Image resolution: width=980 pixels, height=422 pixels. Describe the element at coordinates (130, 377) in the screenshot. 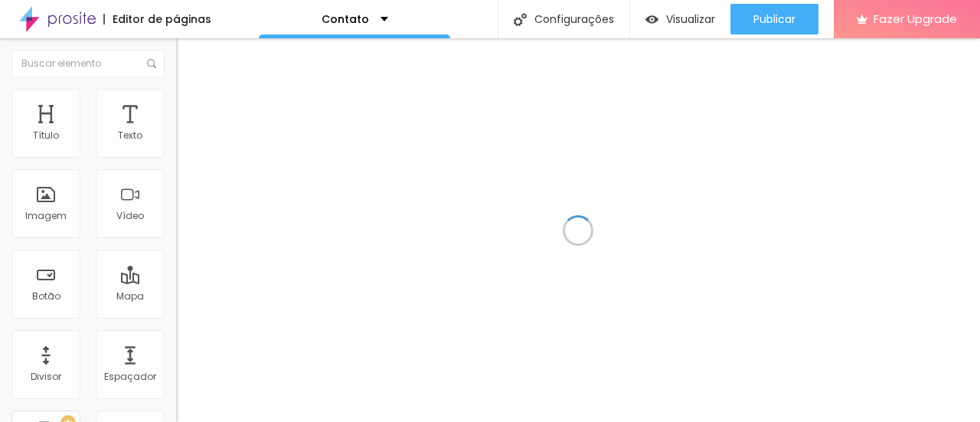

I see `div: Espaçador` at that location.